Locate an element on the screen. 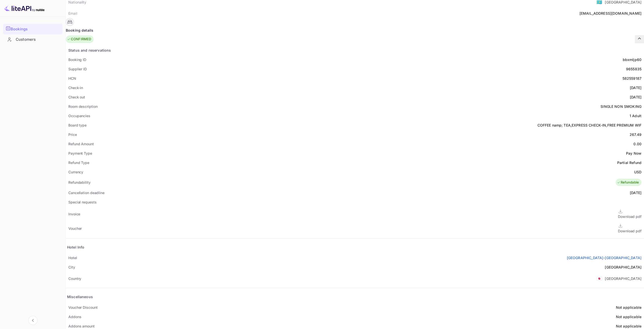 The width and height of the screenshot is (644, 329). ya-tr-span: SINGLE NON SMOKING is located at coordinates (621, 106).